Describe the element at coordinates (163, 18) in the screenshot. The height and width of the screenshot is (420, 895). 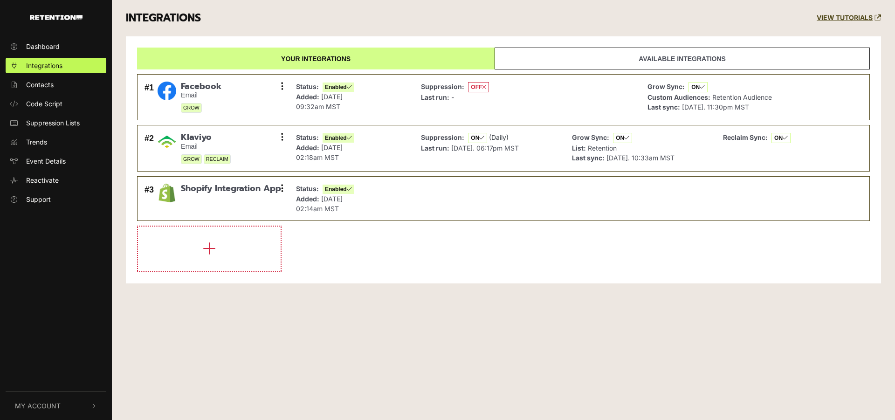
I see `h3: INTEGRATIONS` at that location.